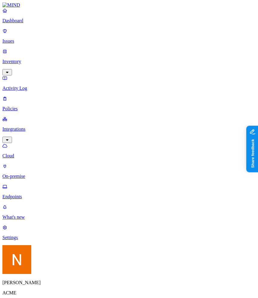 The image size is (258, 298). Describe the element at coordinates (129, 197) in the screenshot. I see `p: Endpoints` at that location.